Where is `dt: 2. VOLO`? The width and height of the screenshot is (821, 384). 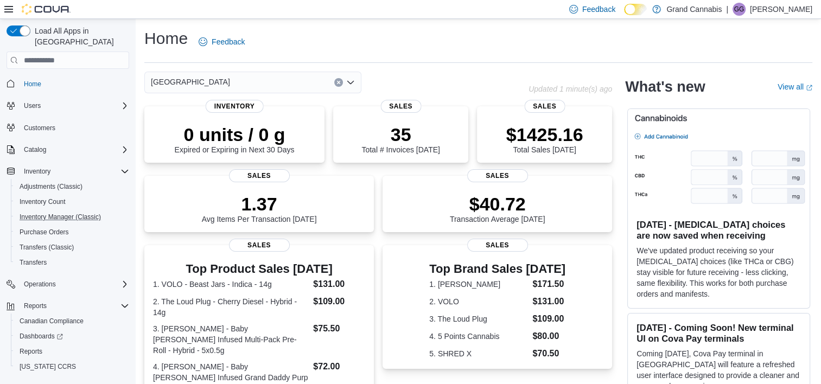
dt: 2. VOLO is located at coordinates (478, 302).